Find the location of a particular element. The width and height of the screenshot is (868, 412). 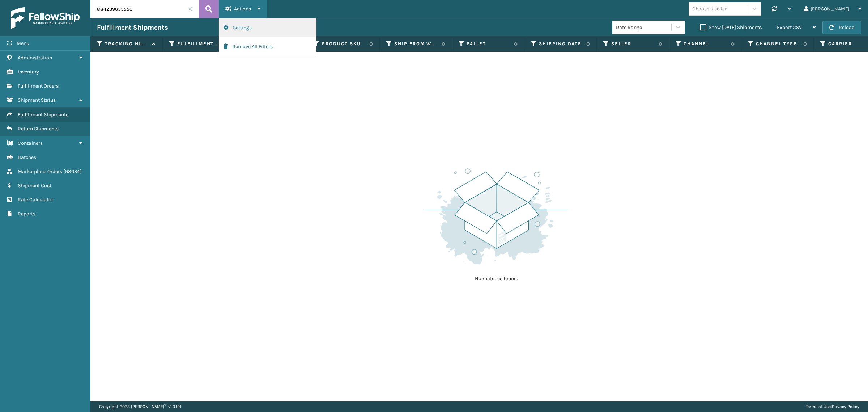

span: Marketplace Orders is located at coordinates (40, 171).